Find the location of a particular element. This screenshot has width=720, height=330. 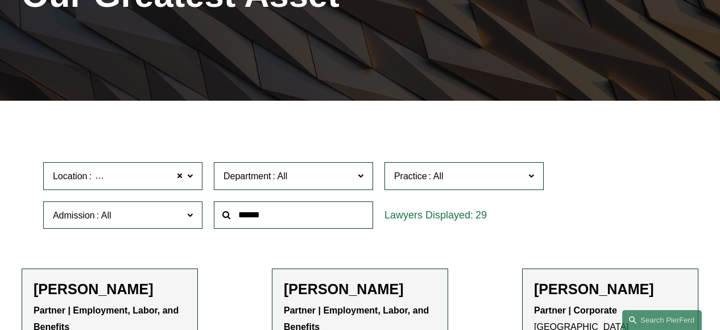

span: Location is located at coordinates (70, 176).